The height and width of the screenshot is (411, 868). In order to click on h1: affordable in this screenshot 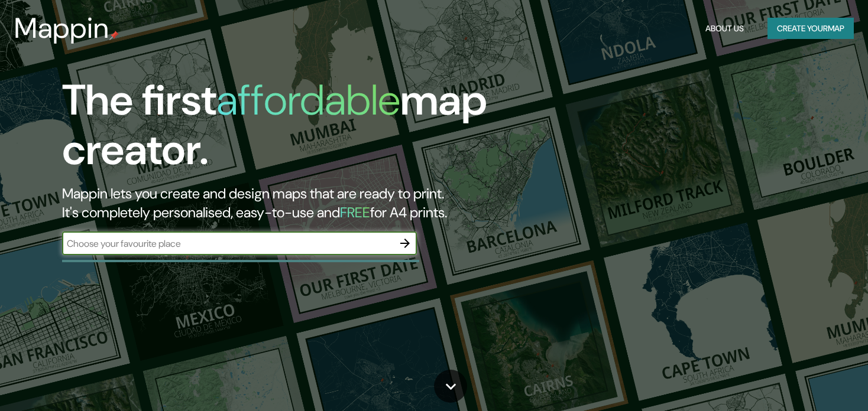, I will do `click(308, 100)`.